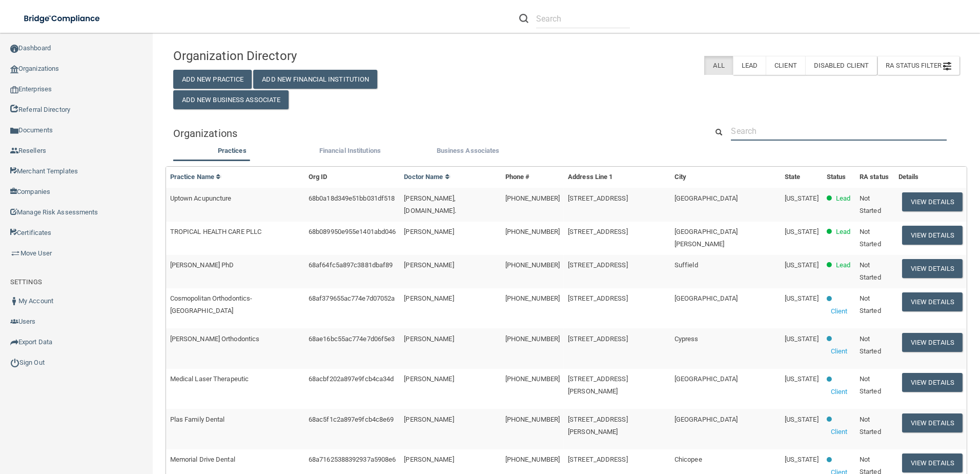 The height and width of the screenshot is (474, 980). What do you see at coordinates (688, 459) in the screenshot?
I see `span: Chicopee` at bounding box center [688, 459].